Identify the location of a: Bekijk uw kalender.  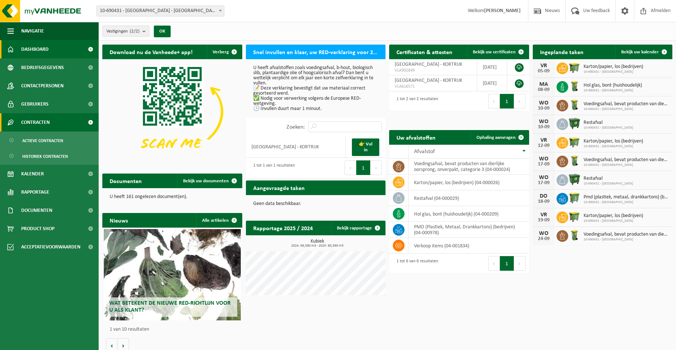
(644, 52).